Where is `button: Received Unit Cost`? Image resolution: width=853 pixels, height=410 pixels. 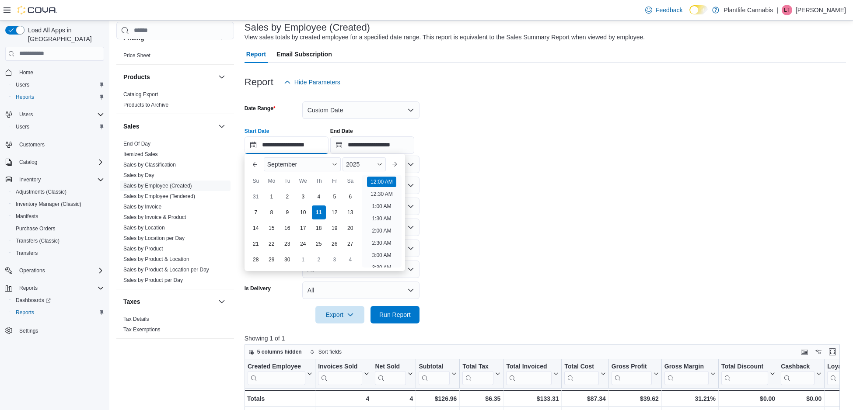 button: Received Unit Cost is located at coordinates (714, 279).